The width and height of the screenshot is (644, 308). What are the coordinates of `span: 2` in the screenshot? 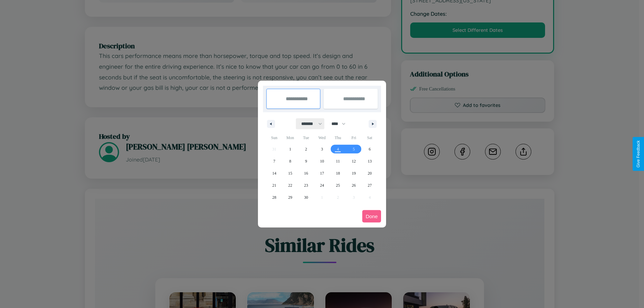 It's located at (306, 149).